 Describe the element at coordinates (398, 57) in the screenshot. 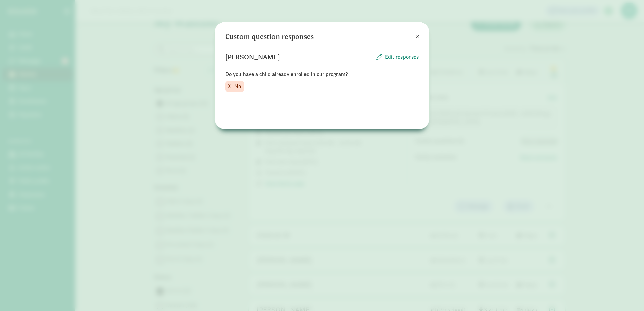

I see `button: Edit responses` at that location.